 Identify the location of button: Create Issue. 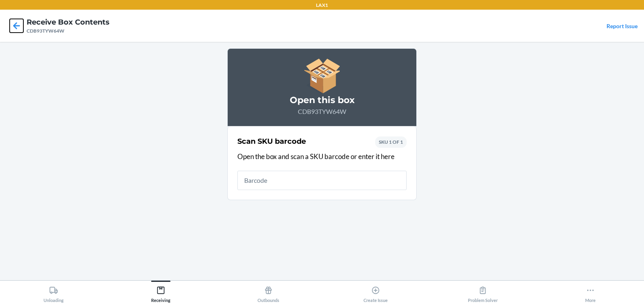
(376, 292).